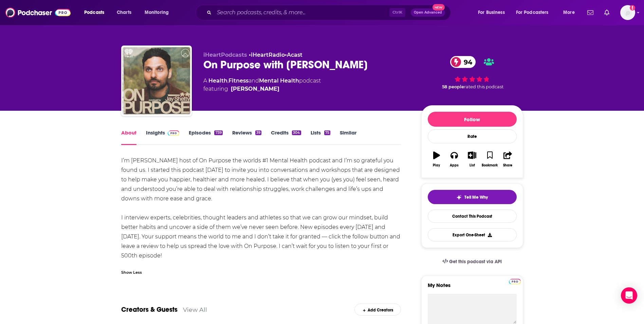 The height and width of the screenshot is (324, 644). Describe the element at coordinates (217, 81) in the screenshot. I see `a: Health` at that location.